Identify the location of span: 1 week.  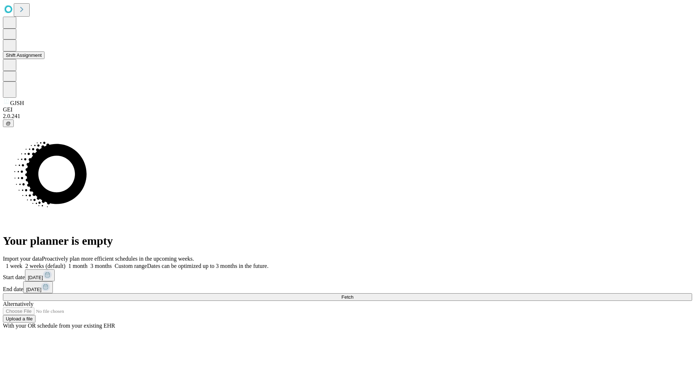
(14, 266).